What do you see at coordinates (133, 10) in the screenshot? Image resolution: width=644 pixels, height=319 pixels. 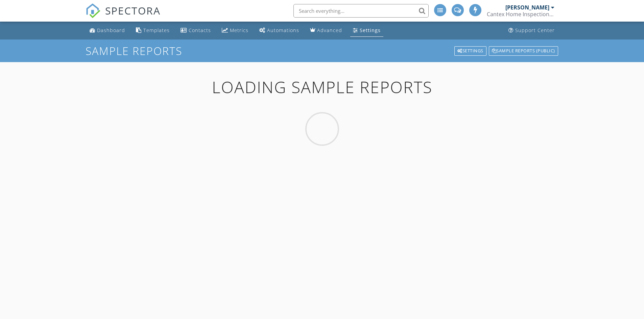 I see `span: SPECTORA` at bounding box center [133, 10].